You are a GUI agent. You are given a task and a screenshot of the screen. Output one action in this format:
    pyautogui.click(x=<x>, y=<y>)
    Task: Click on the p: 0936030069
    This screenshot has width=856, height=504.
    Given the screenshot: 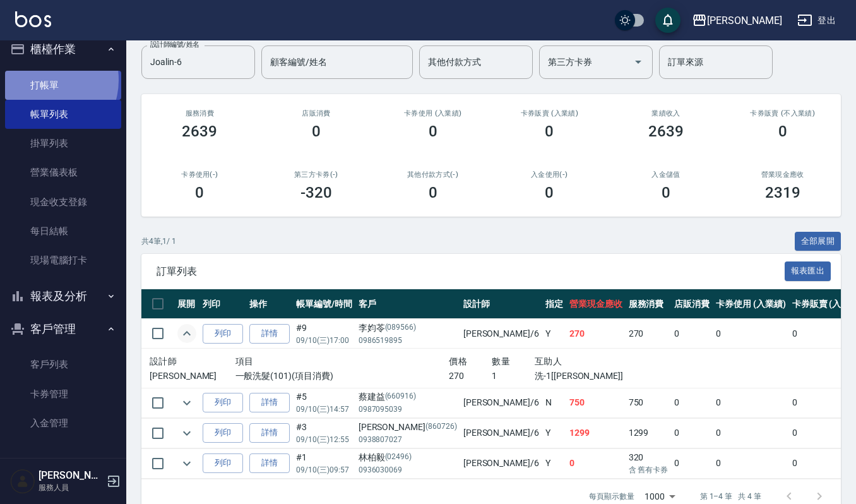 What is the action you would take?
    pyautogui.click(x=408, y=469)
    